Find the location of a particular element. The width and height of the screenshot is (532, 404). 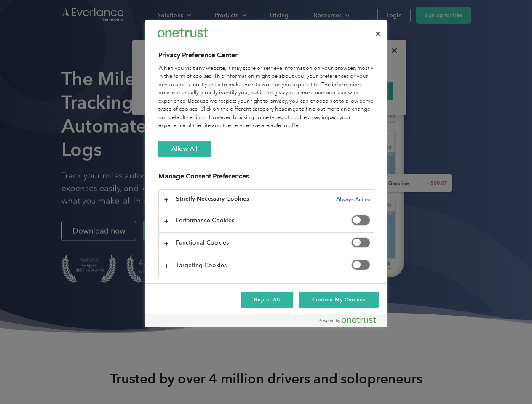

div: Preference center is located at coordinates (266, 173).